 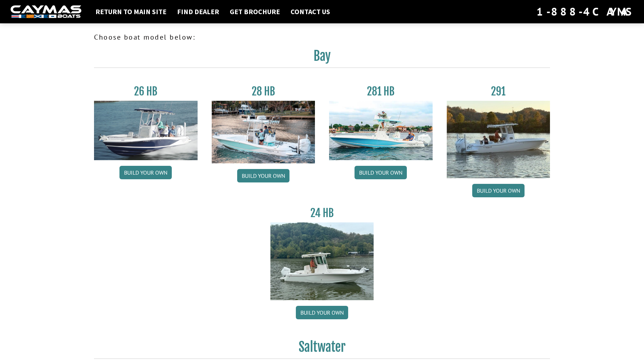 What do you see at coordinates (322, 213) in the screenshot?
I see `h3: 24 HB` at bounding box center [322, 213].